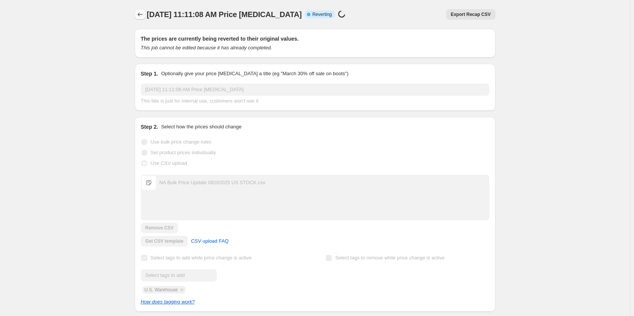 This screenshot has height=316, width=634. Describe the element at coordinates (201, 127) in the screenshot. I see `p: Select how the prices should change` at that location.